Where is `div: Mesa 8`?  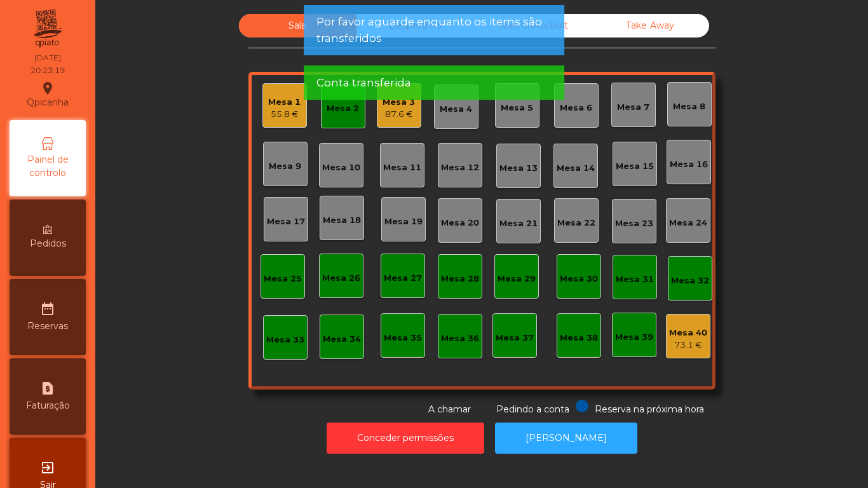 div: Mesa 8 is located at coordinates (689, 107).